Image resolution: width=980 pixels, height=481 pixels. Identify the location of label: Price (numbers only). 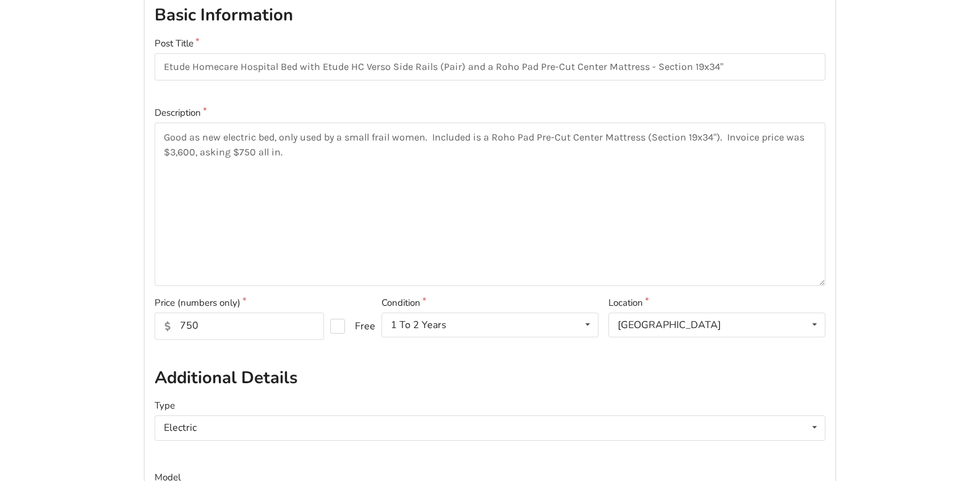
(263, 302).